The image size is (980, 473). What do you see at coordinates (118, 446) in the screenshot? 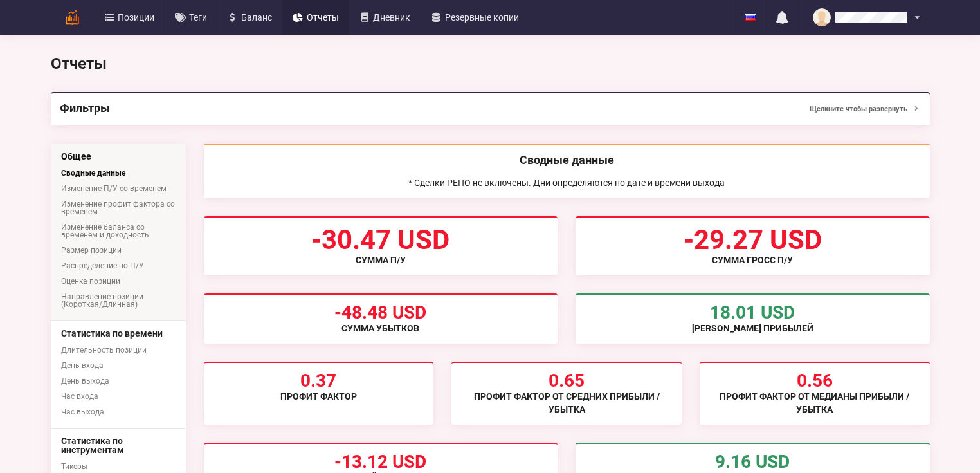
I see `div: Статистика по инструментам` at bounding box center [118, 446].